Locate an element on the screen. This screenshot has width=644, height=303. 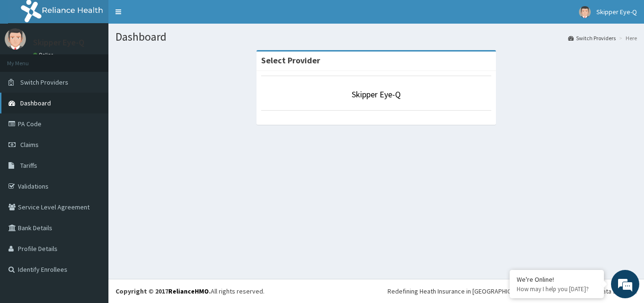
a: Skipper Eye-Q is located at coordinates (377, 94).